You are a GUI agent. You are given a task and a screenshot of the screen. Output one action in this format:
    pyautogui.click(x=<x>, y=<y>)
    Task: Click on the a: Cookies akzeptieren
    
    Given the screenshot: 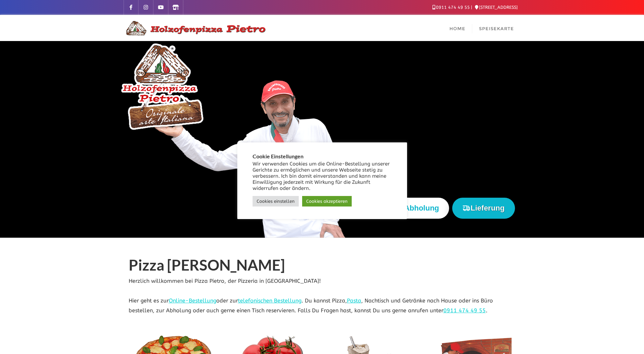 What is the action you would take?
    pyautogui.click(x=327, y=201)
    